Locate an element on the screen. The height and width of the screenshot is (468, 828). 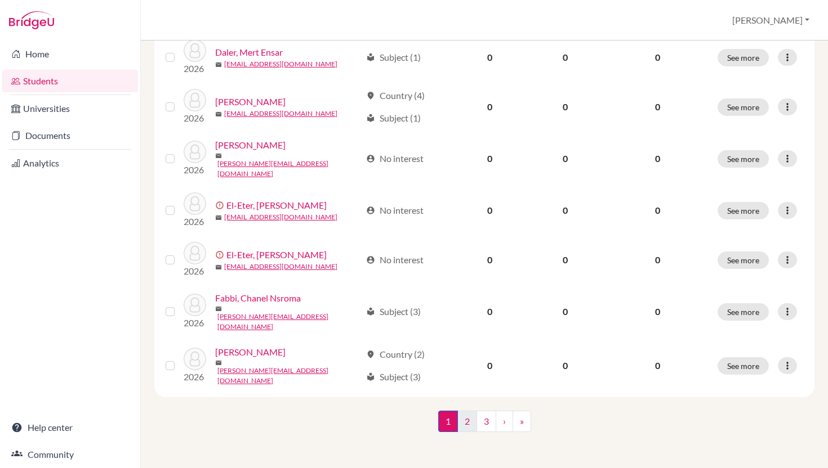
a: 3 is located at coordinates (486, 422).